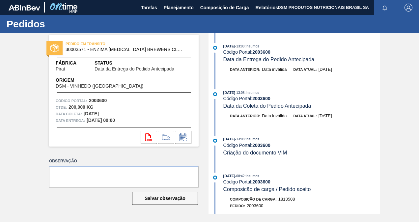  Describe the element at coordinates (255, 206) in the screenshot. I see `span: 2003600` at that location.